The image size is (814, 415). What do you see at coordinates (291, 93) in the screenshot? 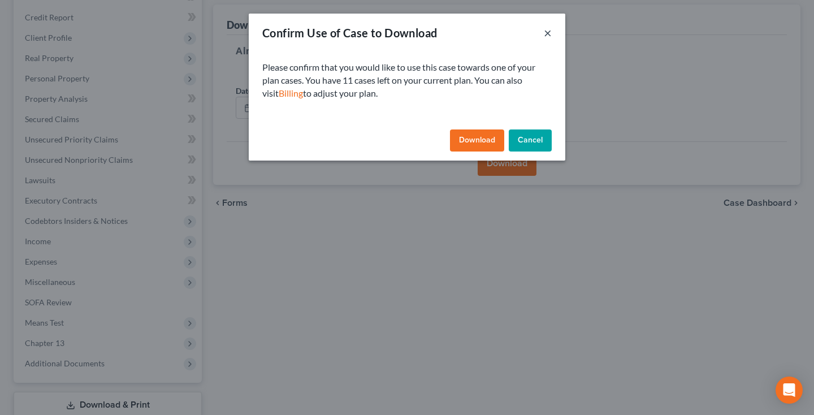
I see `a: Billing` at bounding box center [291, 93].